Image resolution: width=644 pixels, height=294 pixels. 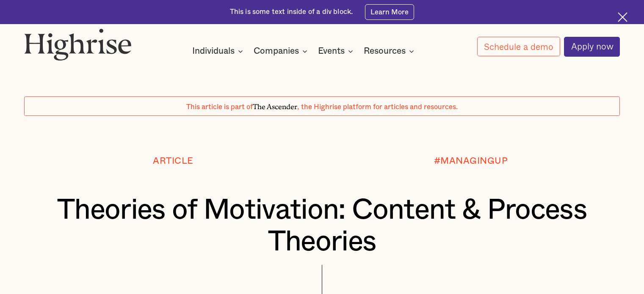 I want to click on a: Schedule a demo, so click(x=519, y=47).